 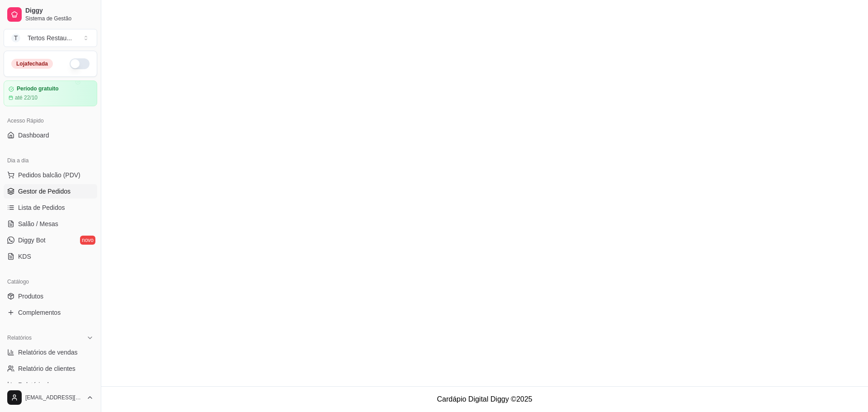 What do you see at coordinates (45, 385) in the screenshot?
I see `span: Relatório de mesas` at bounding box center [45, 385].